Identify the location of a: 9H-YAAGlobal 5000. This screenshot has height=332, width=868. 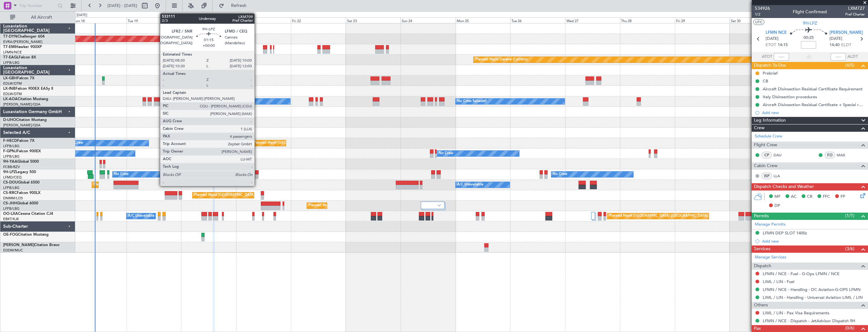
(21, 162).